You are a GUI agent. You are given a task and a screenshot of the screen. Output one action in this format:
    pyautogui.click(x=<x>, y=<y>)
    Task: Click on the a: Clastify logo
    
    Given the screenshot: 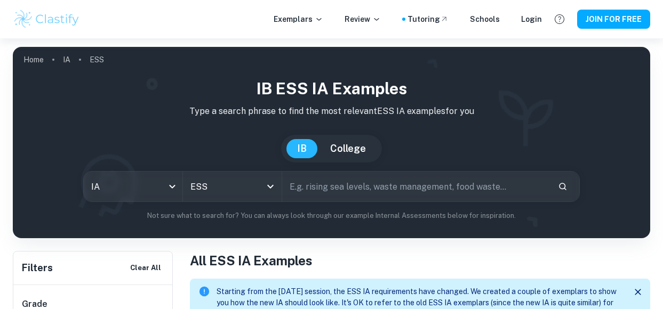 What is the action you would take?
    pyautogui.click(x=46, y=19)
    